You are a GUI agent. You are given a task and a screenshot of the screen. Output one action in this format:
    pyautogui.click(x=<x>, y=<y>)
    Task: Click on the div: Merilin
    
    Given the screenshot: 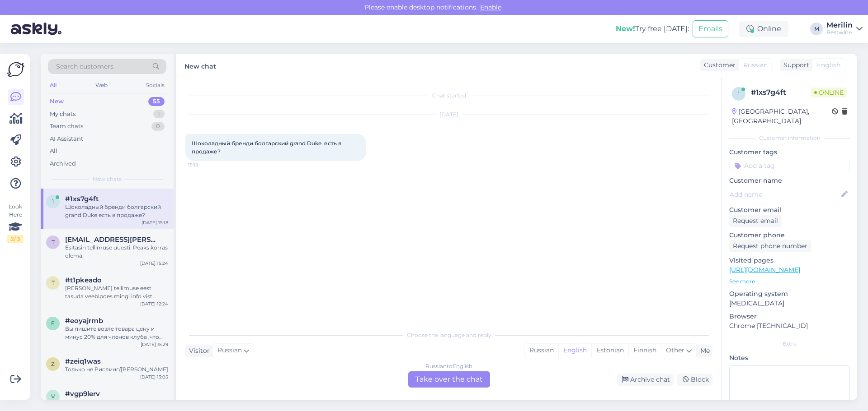 What is the action you would take?
    pyautogui.click(x=840, y=26)
    